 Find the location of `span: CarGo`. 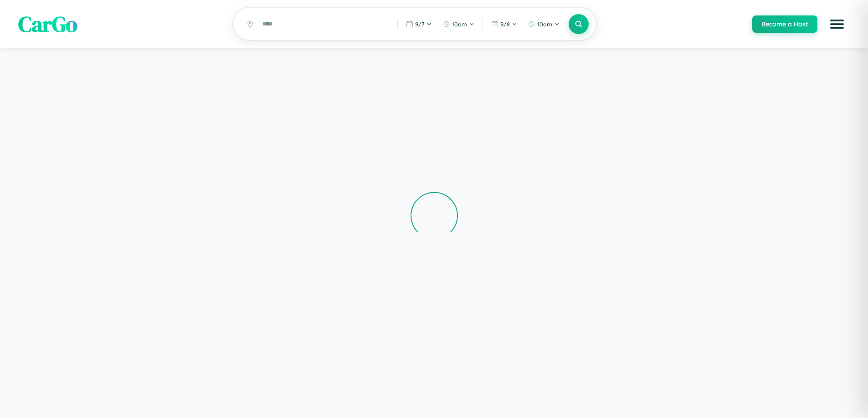

span: CarGo is located at coordinates (48, 24).